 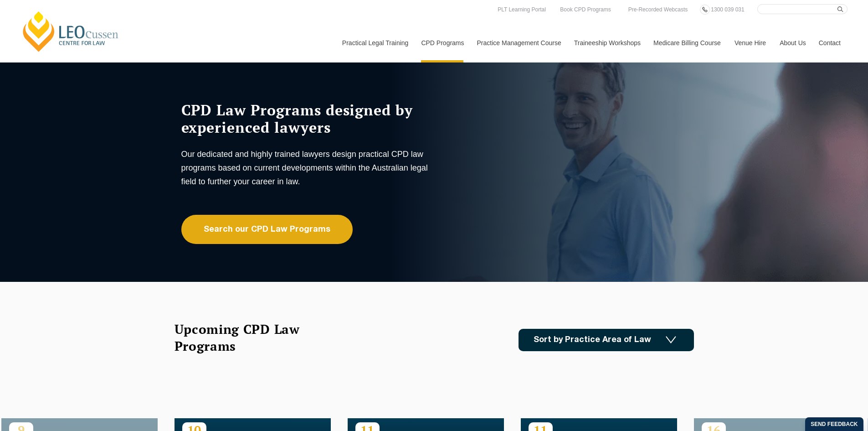 What do you see at coordinates (727, 10) in the screenshot?
I see `a: 1300 039 031` at bounding box center [727, 10].